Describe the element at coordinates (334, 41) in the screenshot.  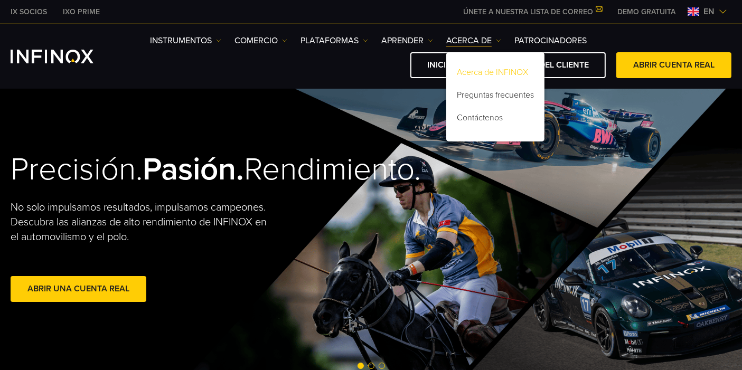
I see `a: PLATAFORMAS` at that location.